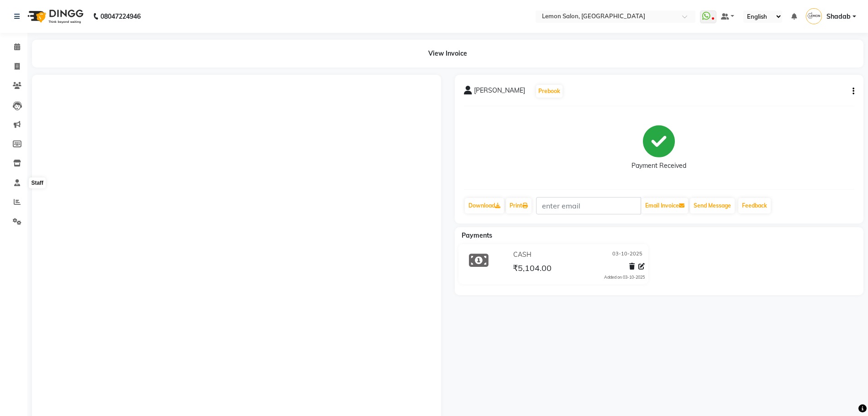  What do you see at coordinates (448, 54) in the screenshot?
I see `div: View Invoice` at bounding box center [448, 54].